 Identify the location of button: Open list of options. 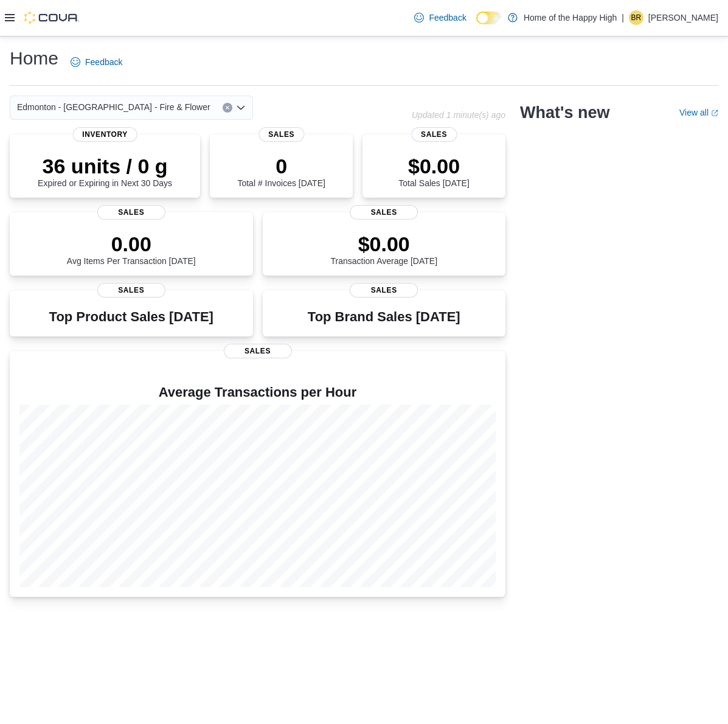
(241, 108).